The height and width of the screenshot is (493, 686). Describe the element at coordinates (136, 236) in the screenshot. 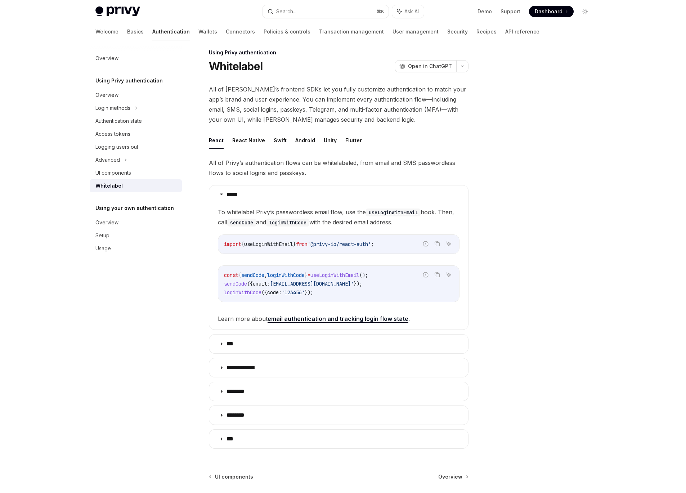

I see `a: Setup` at that location.